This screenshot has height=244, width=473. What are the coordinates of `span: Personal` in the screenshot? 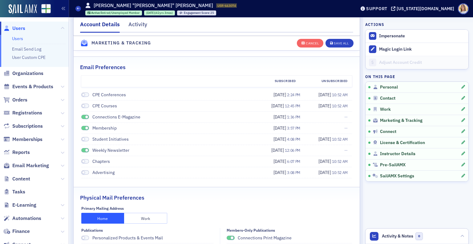 It's located at (389, 87).